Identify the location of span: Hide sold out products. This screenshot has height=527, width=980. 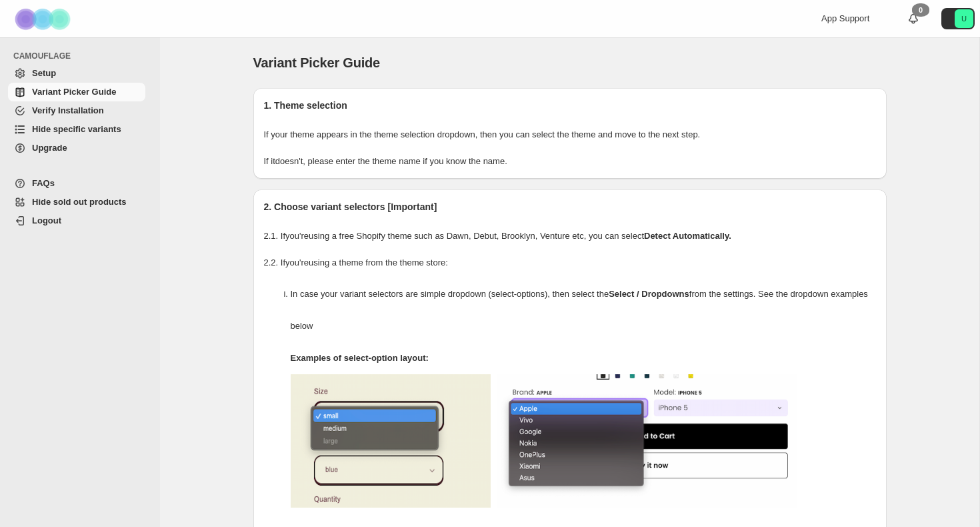
(79, 202).